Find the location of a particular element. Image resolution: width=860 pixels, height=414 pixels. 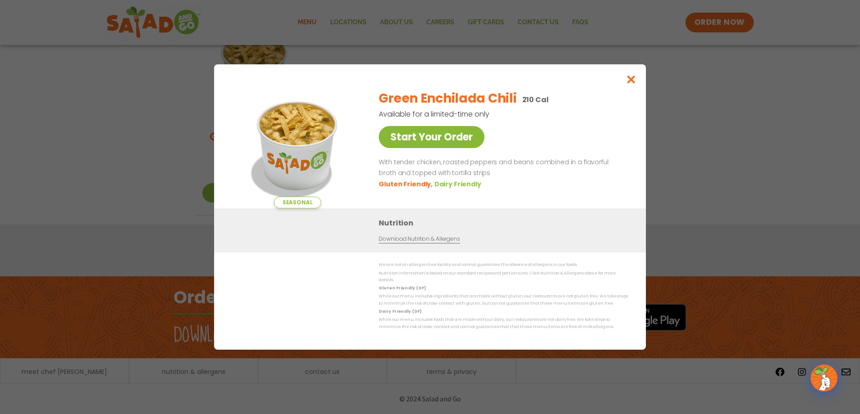

p: While our menu includes foods that are made without dairy, our restaurants are not dairy free. We... is located at coordinates (503, 323).